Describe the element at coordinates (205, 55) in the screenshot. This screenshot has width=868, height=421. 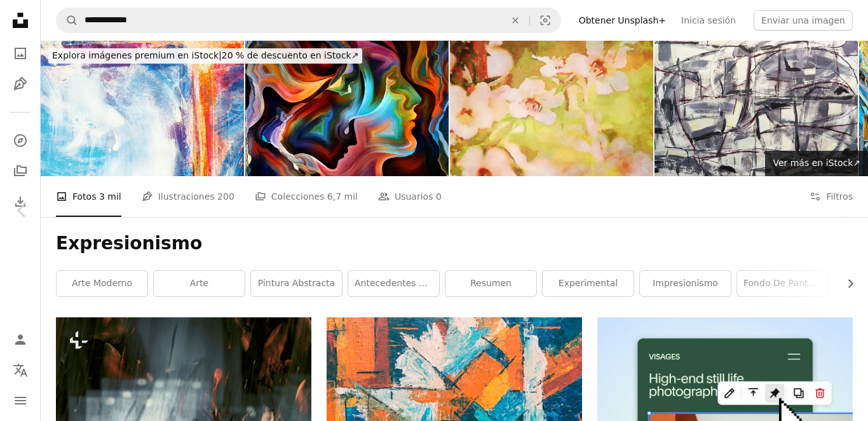
I see `span: 20 % de descuento en iStock ↗` at that location.